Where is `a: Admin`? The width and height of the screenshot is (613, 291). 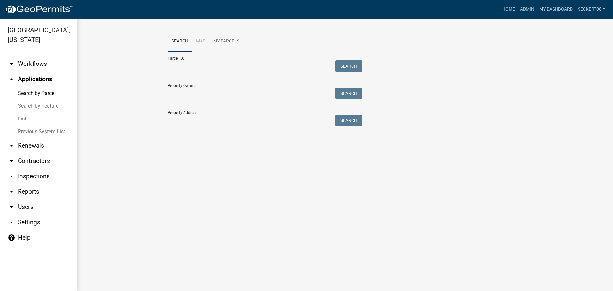
a: Admin is located at coordinates (527, 9).